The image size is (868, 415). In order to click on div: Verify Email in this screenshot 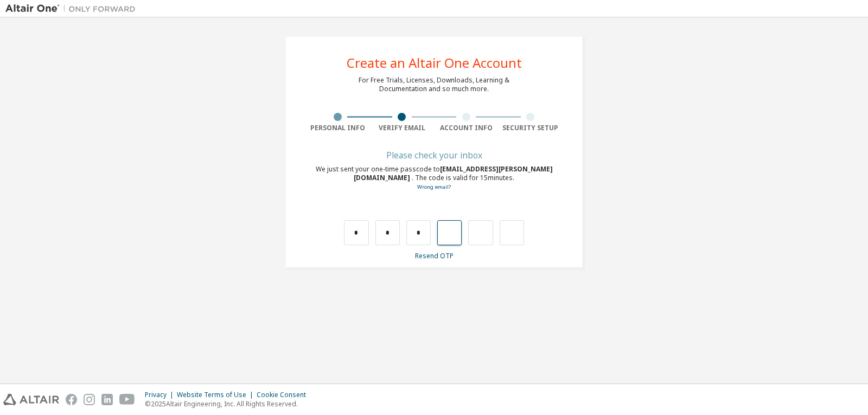, I will do `click(402, 128)`.